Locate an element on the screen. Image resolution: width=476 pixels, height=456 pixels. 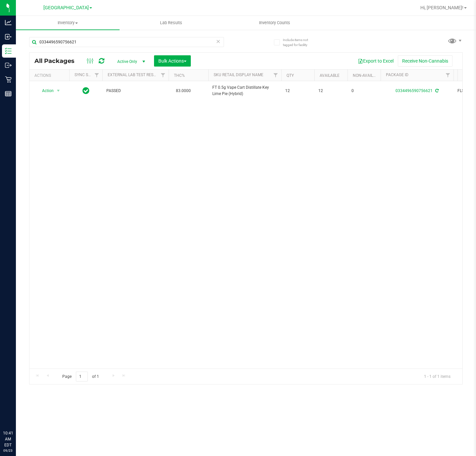
a: Inventory is located at coordinates (68, 23).